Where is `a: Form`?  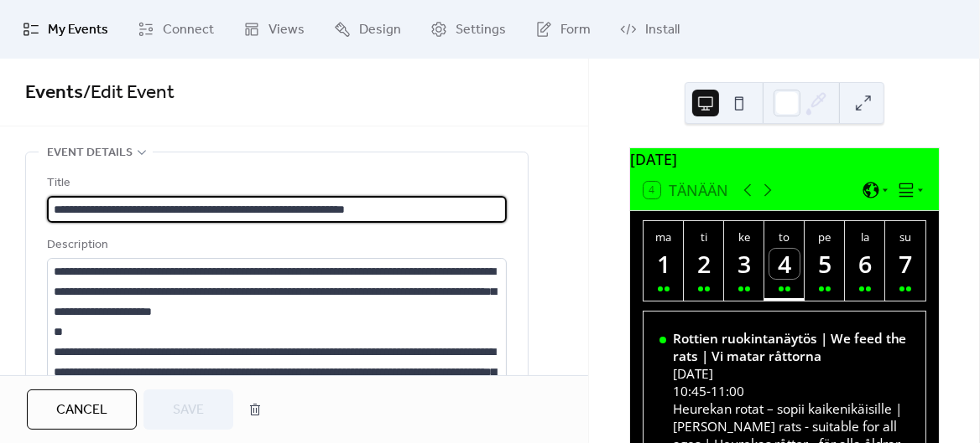 a: Form is located at coordinates (563, 30).